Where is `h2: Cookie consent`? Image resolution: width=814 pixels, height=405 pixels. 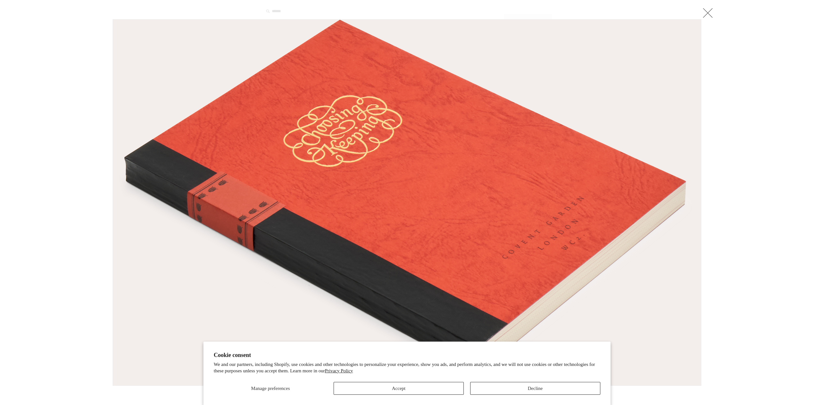 h2: Cookie consent is located at coordinates (407, 355).